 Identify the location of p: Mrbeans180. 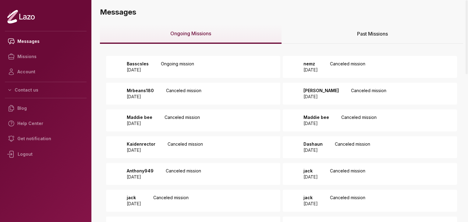
(140, 91).